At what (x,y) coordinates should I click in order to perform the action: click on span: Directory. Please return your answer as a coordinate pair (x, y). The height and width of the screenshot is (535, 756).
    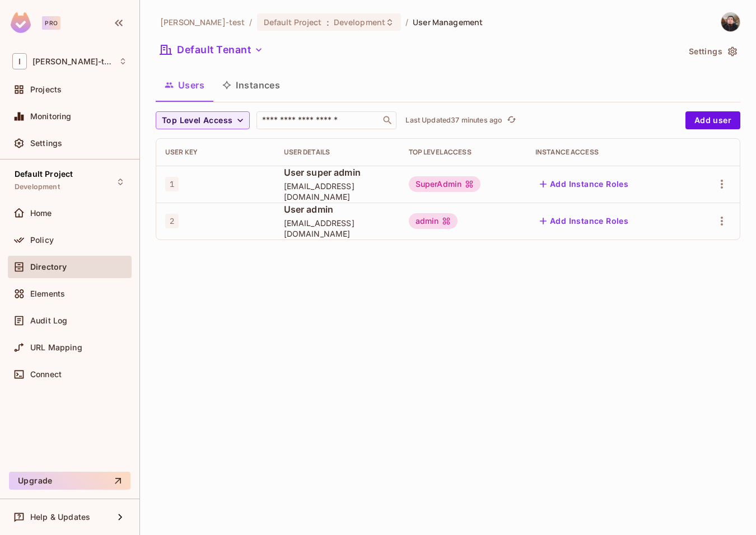
    Looking at the image, I should click on (48, 267).